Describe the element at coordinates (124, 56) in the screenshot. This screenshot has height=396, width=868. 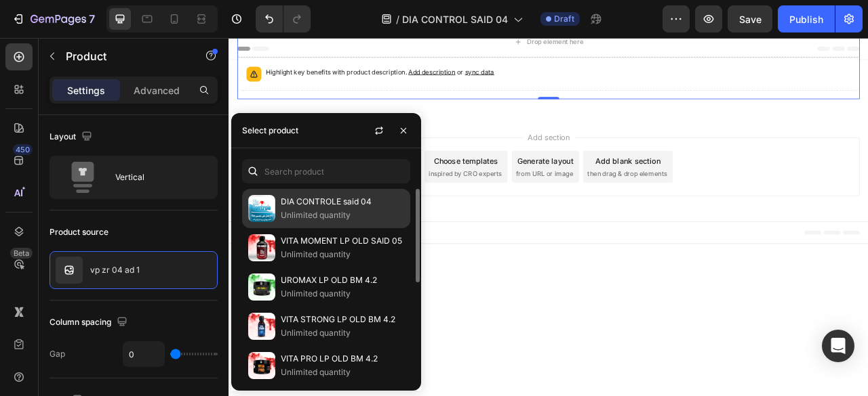
I see `p: Product` at that location.